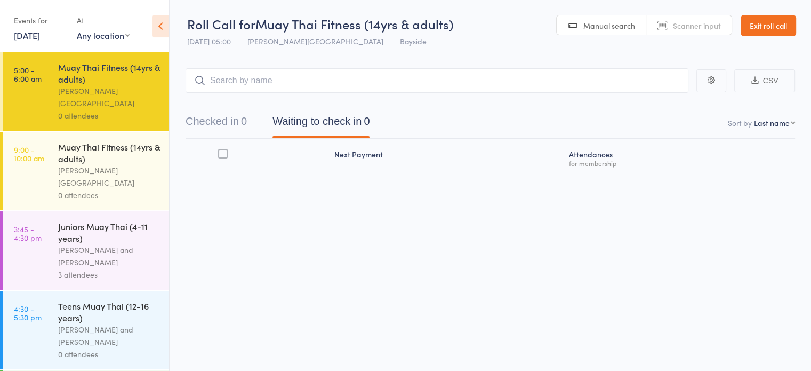 The height and width of the screenshot is (371, 811). What do you see at coordinates (28, 312) in the screenshot?
I see `time: 4:30 - 5:30 pm` at bounding box center [28, 312].